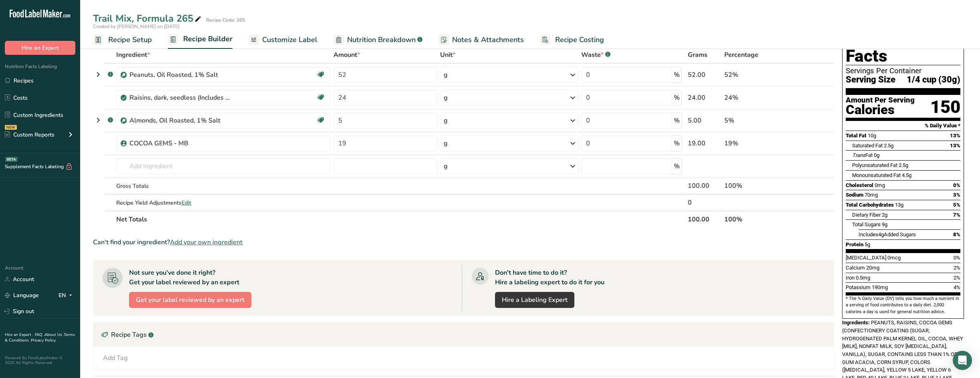  Describe the element at coordinates (880, 110) in the screenshot. I see `div: Calories` at that location.